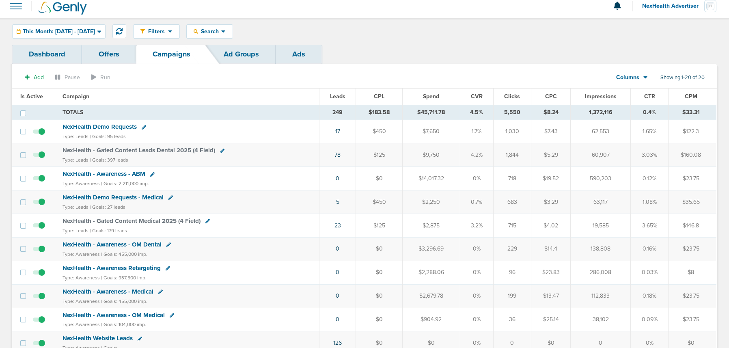 This screenshot has height=348, width=729. I want to click on td: $2,288.06, so click(431, 272).